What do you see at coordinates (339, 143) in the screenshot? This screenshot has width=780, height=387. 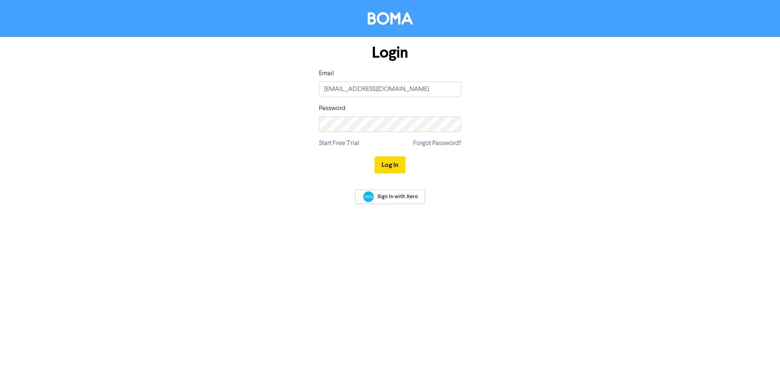 I see `a: Start Free Trial` at bounding box center [339, 143].